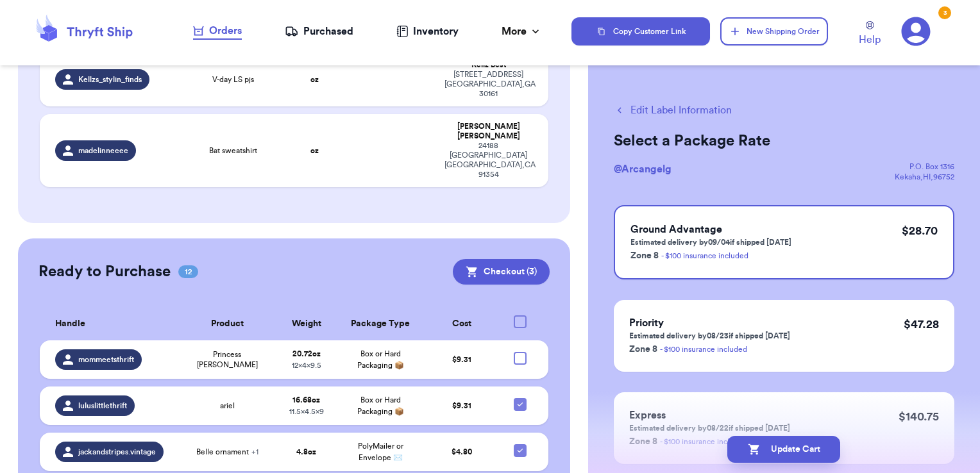 Image resolution: width=980 pixels, height=473 pixels. What do you see at coordinates (870, 34) in the screenshot?
I see `a: Help` at bounding box center [870, 34].